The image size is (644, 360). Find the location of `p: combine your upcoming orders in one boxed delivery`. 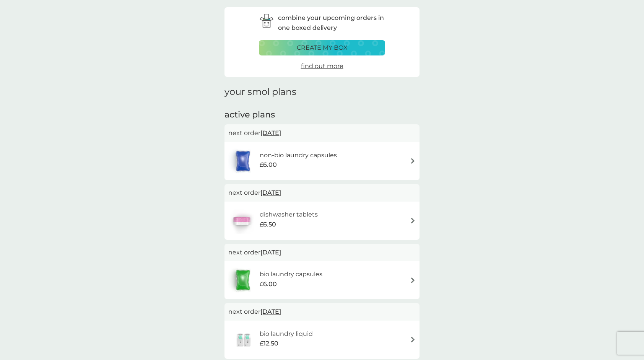

p: combine your upcoming orders in one boxed delivery is located at coordinates (332, 22).